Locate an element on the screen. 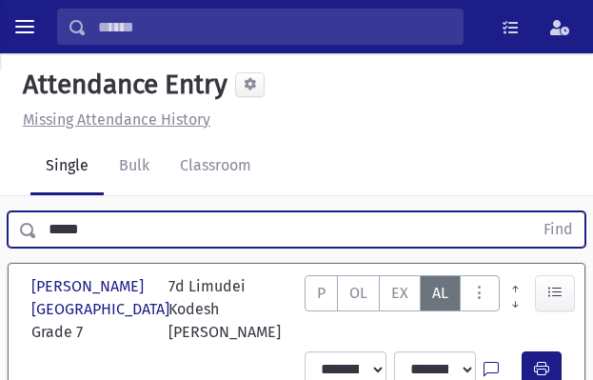 This screenshot has height=380, width=593. u: Missing Attendance History is located at coordinates (116, 119).